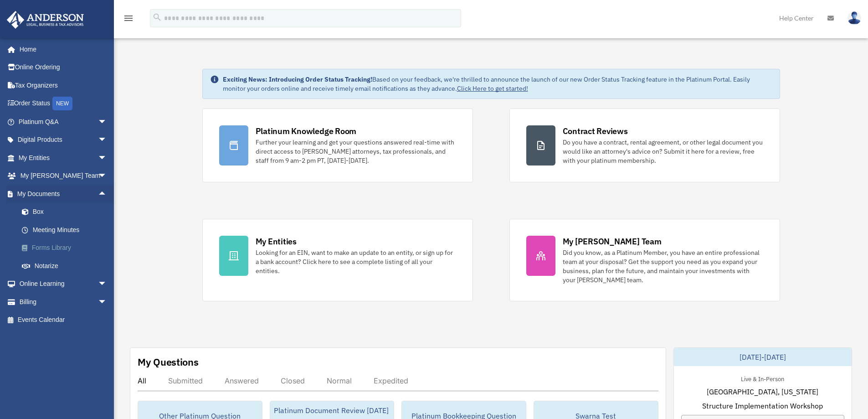 The height and width of the screenshot is (419, 868). What do you see at coordinates (61, 49) in the screenshot?
I see `a: Home` at bounding box center [61, 49].